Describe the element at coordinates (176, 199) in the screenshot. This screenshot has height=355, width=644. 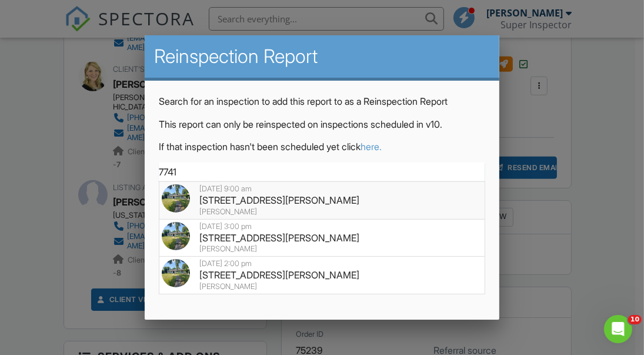
I see `img: 9360829%2Fcover_photos%2FM0NgHq3AS3p4MDWMZqq8%2Foriginal.jpeg` at that location.